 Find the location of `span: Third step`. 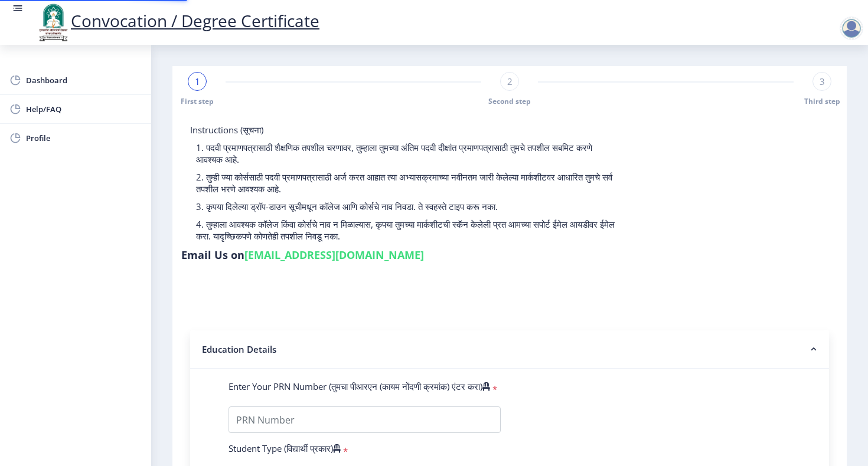

span: Third step is located at coordinates (822, 101).